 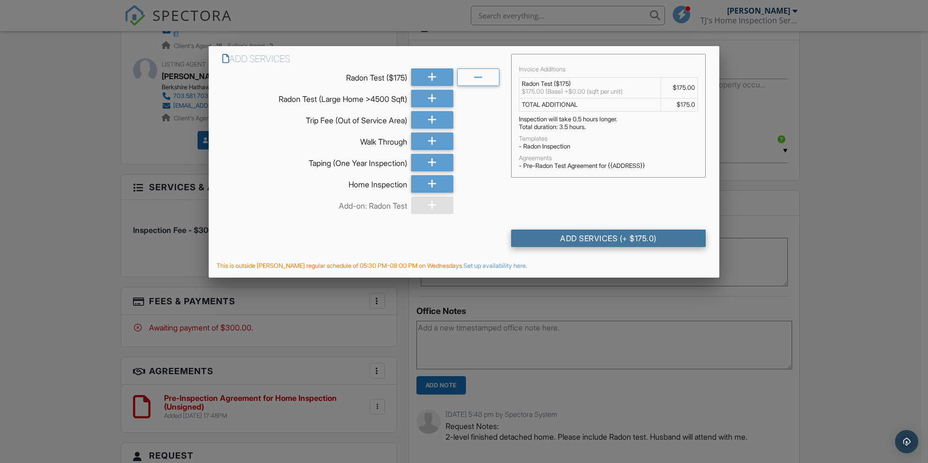 I want to click on div: Inspection will take 0.5 hours longer., so click(x=608, y=119).